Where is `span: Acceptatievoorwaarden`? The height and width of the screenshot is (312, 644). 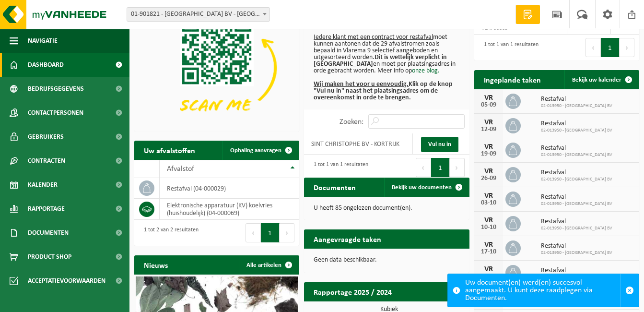 span: Acceptatievoorwaarden is located at coordinates (67, 280).